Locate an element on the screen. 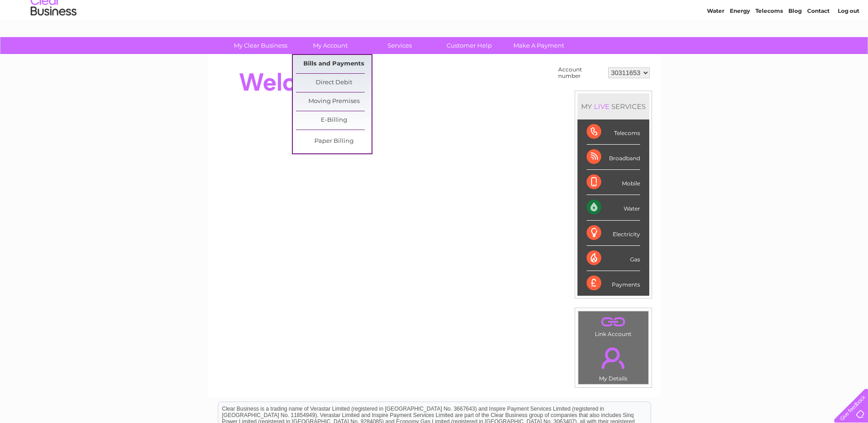  img: logo.png is located at coordinates (53, 38).